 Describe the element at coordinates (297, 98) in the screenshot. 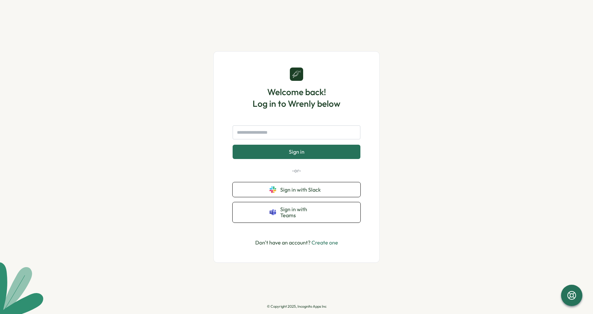

I see `h1: Welcome back! Log in to Wrenly below` at that location.